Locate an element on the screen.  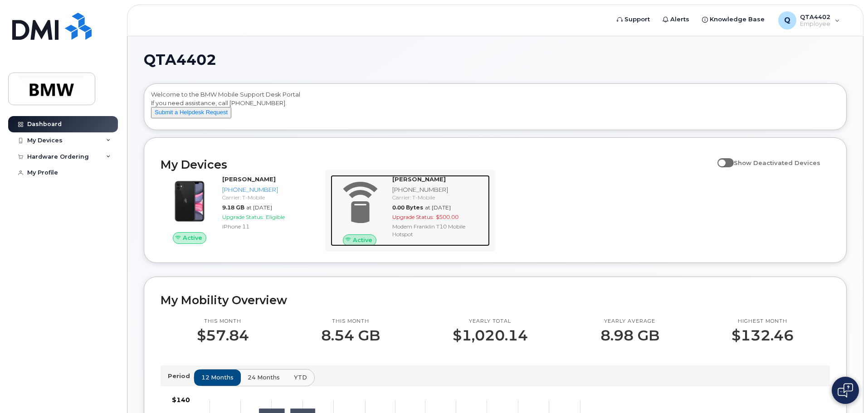
img: Open chat is located at coordinates (845, 390).